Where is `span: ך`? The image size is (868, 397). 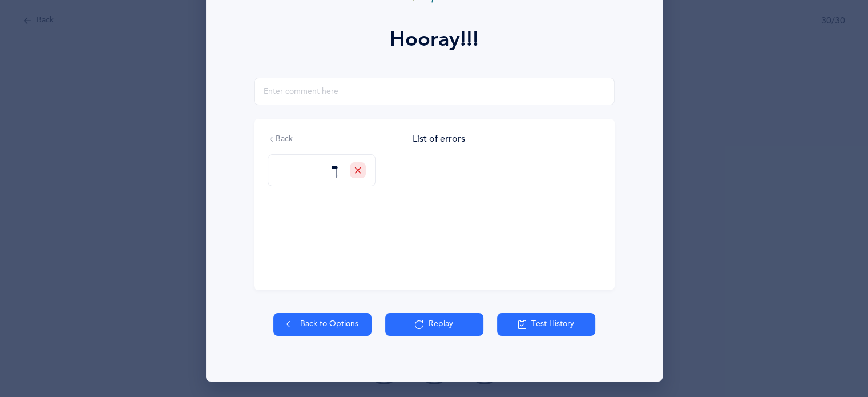 span: ך is located at coordinates (335, 170).